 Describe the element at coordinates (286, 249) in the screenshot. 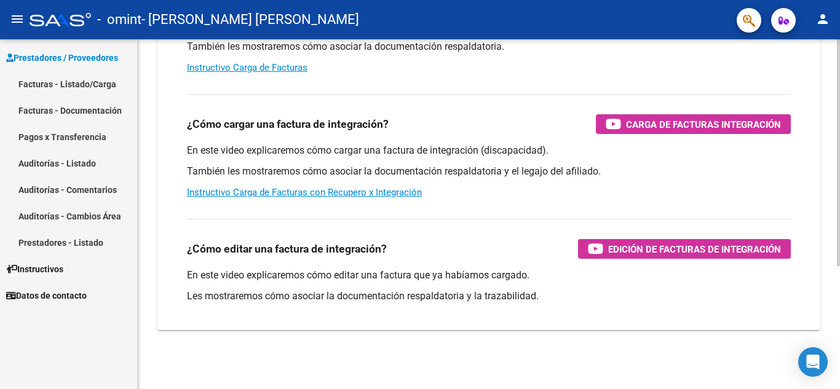

I see `h3: ¿Cómo editar una factura de integración?` at that location.